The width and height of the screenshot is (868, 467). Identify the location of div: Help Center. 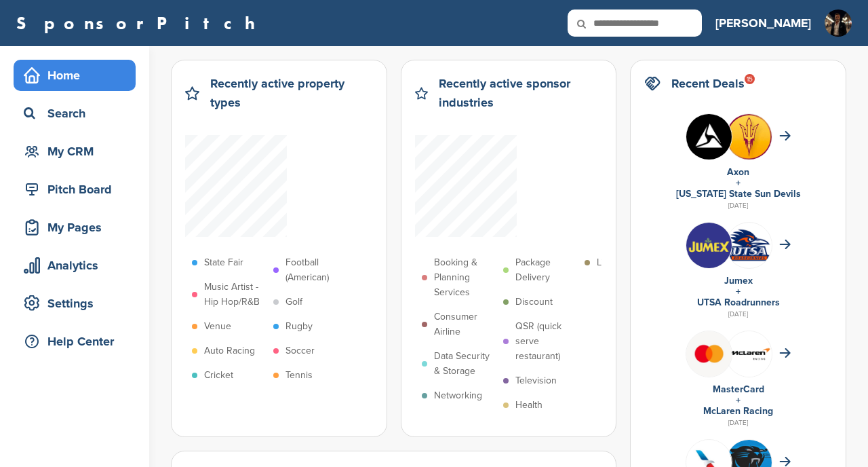
(78, 341).